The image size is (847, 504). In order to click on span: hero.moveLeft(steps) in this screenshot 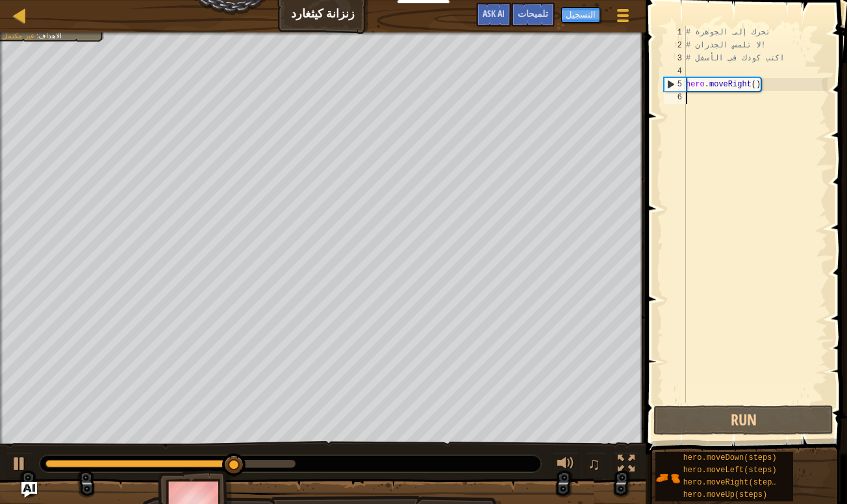, I will do `click(730, 470)`.